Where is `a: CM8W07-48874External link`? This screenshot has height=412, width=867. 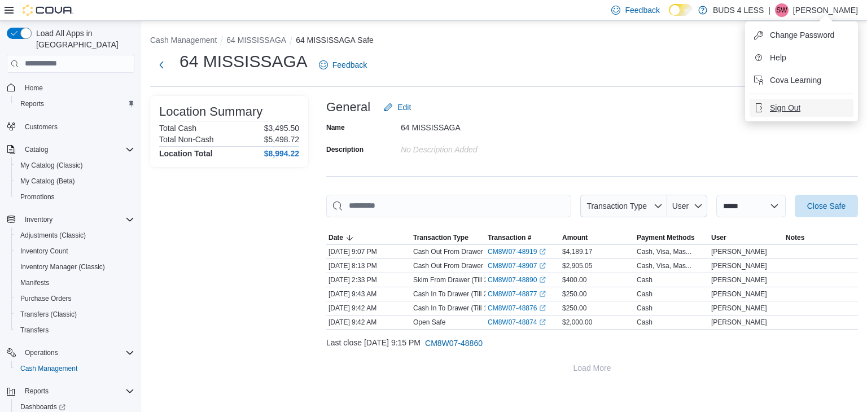 a: CM8W07-48874External link is located at coordinates (517, 322).